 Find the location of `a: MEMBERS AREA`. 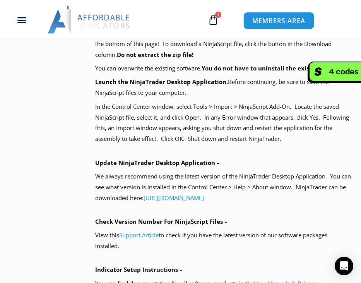

a: MEMBERS AREA is located at coordinates (278, 20).